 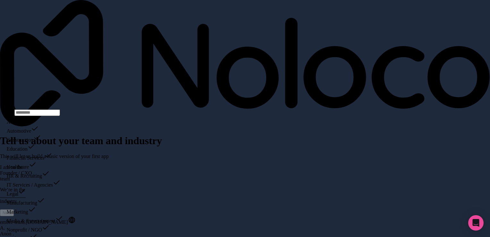 What do you see at coordinates (38, 210) in the screenshot?
I see `div: Marketing` at bounding box center [38, 210].